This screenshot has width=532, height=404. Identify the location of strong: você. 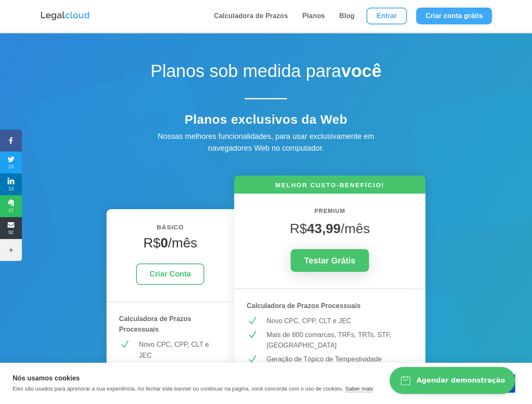
(361, 71).